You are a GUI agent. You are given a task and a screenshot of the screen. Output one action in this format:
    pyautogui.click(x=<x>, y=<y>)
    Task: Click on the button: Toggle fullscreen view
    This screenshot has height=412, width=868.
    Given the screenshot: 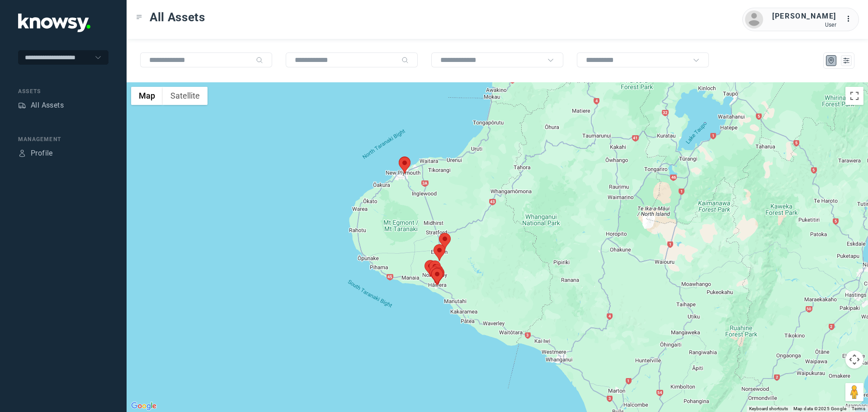 What is the action you would take?
    pyautogui.click(x=854, y=96)
    